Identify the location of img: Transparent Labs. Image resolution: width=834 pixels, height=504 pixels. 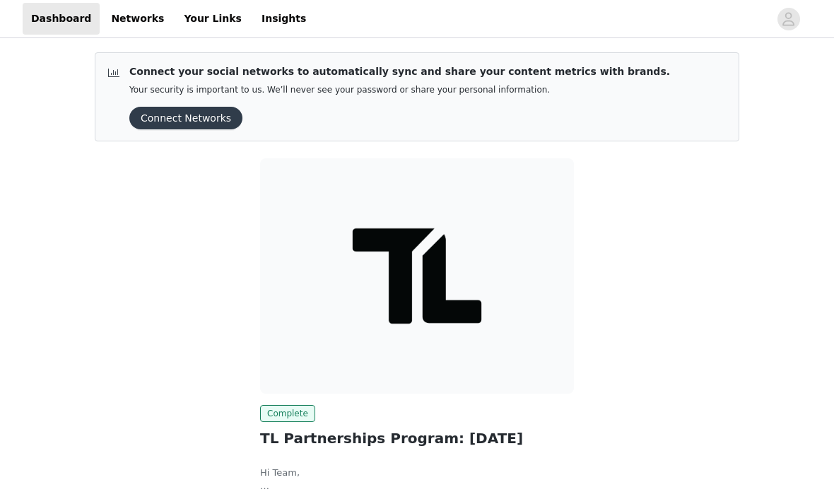
(417, 275).